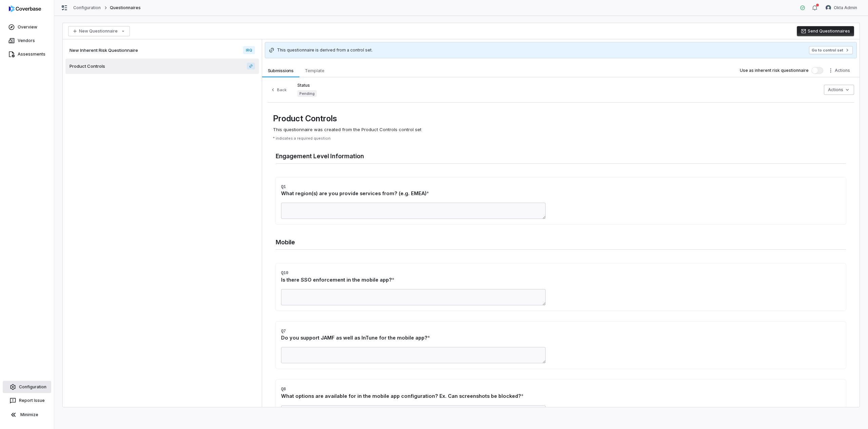  I want to click on span: Template, so click(315, 70).